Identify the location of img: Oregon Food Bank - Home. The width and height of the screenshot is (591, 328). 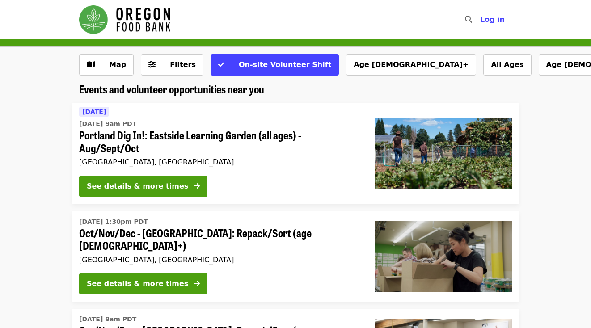
(125, 20).